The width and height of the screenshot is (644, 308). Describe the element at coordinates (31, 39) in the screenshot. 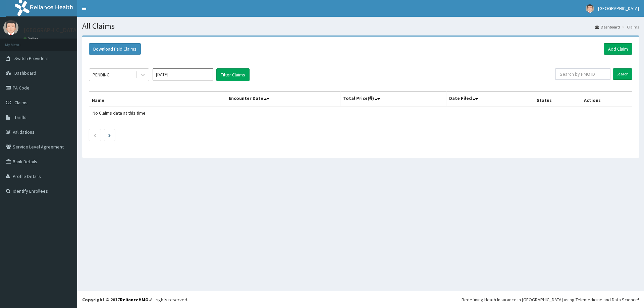

I see `a: Online` at that location.